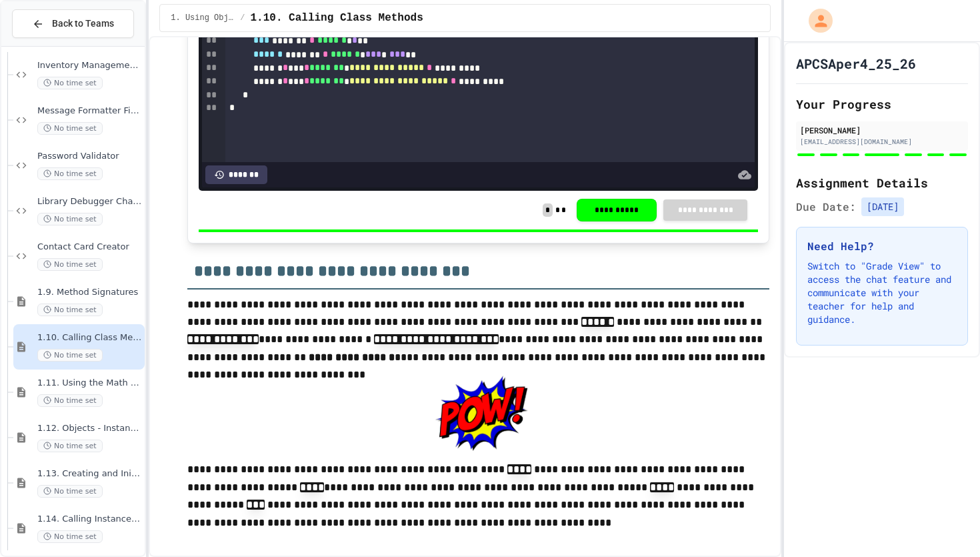 This screenshot has width=980, height=557. I want to click on span: Message Formatter Fixer, so click(89, 111).